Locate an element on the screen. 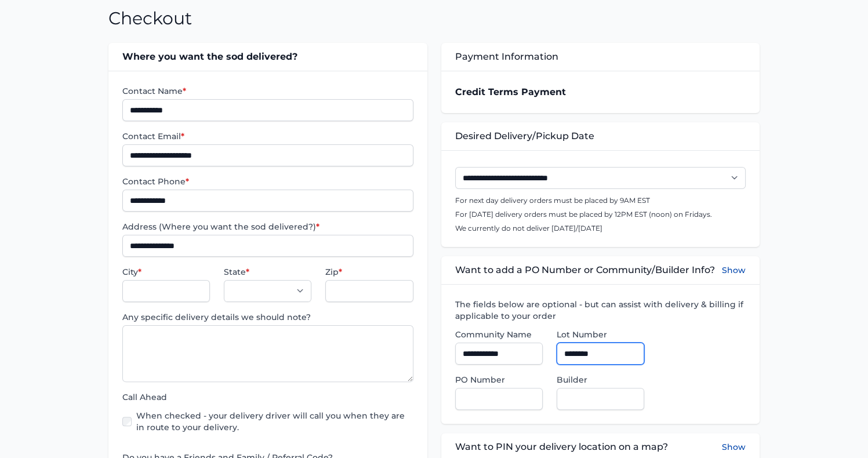 This screenshot has height=458, width=868. label: PO Number is located at coordinates (499, 380).